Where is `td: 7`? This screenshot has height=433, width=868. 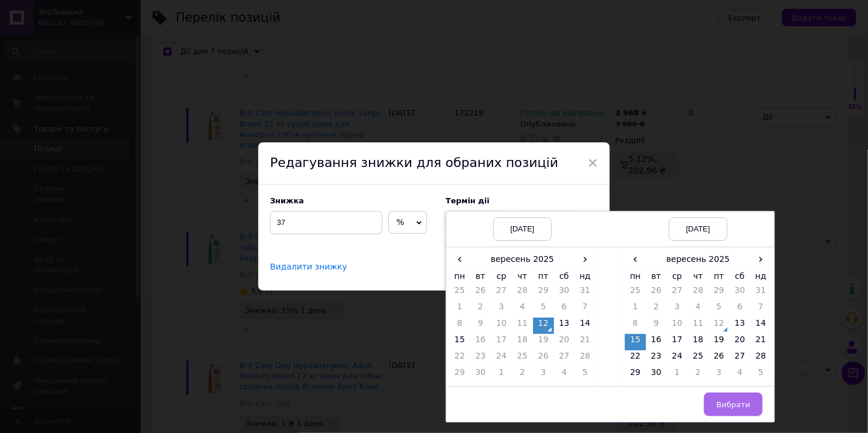
td: 7 is located at coordinates (761, 309).